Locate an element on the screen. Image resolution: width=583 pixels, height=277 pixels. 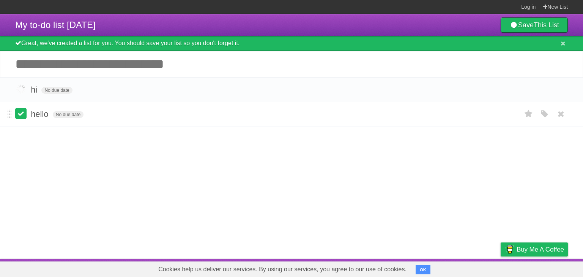
a: SaveThis List is located at coordinates (534, 25).